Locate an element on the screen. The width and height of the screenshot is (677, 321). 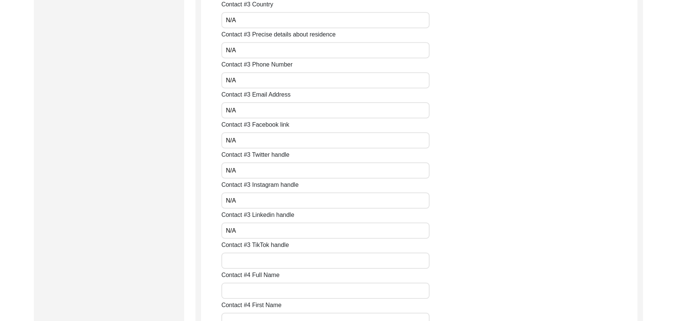
label: Contact #3 Precise details about residence is located at coordinates (279, 35).